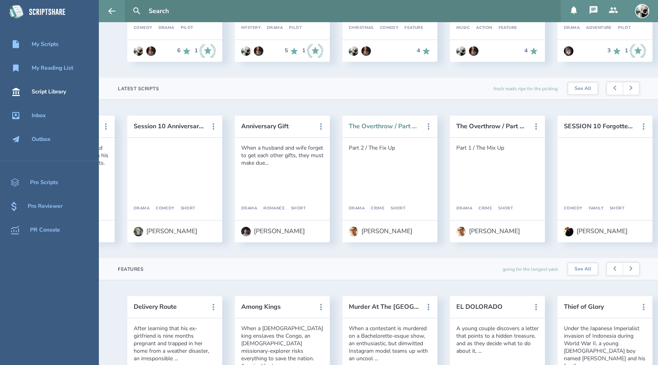  I want to click on img: user_1750519899-crop.jpg, so click(138, 231).